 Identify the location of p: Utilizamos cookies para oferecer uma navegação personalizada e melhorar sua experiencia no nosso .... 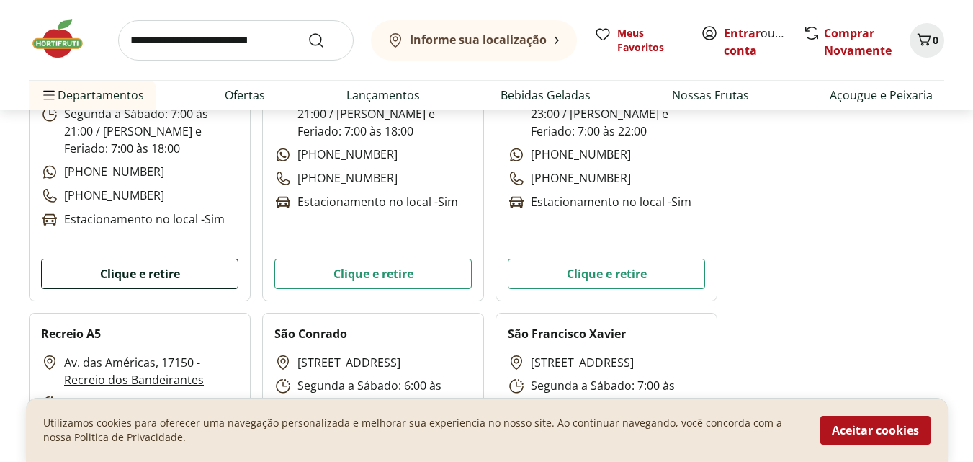
(423, 430).